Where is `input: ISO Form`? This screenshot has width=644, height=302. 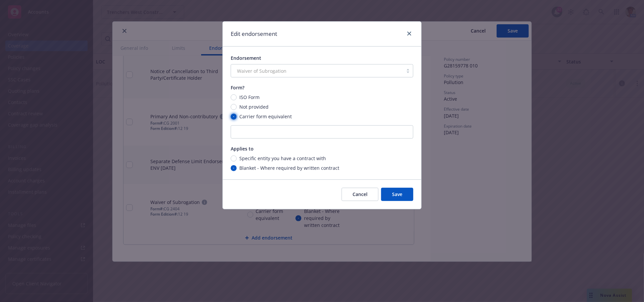
input: ISO Form is located at coordinates (234, 97).